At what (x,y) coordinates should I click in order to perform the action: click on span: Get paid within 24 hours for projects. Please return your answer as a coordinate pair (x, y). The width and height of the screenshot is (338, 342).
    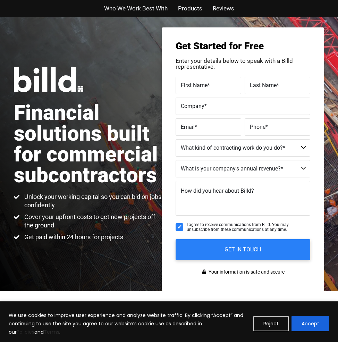
    Looking at the image, I should click on (73, 237).